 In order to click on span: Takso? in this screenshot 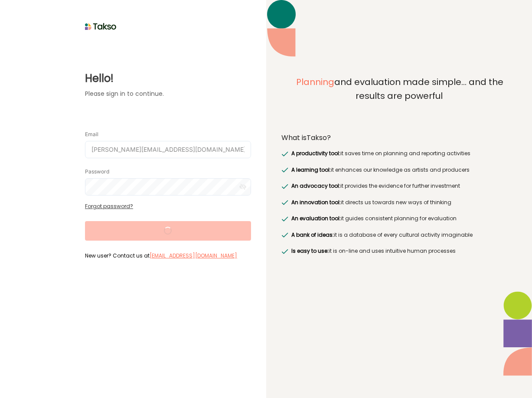, I will do `click(318, 137)`.